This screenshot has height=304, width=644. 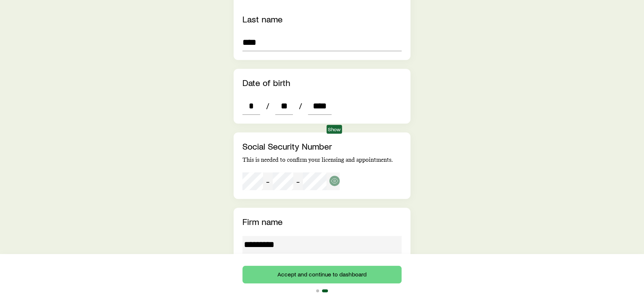 I want to click on div: dateOfBirth, so click(x=287, y=106).